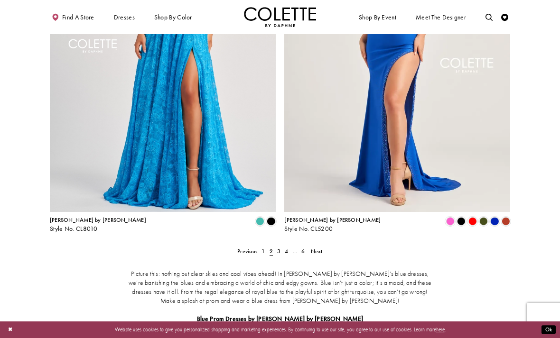 The height and width of the screenshot is (338, 560). What do you see at coordinates (504, 17) in the screenshot?
I see `a: Check Wishlist` at bounding box center [504, 17].